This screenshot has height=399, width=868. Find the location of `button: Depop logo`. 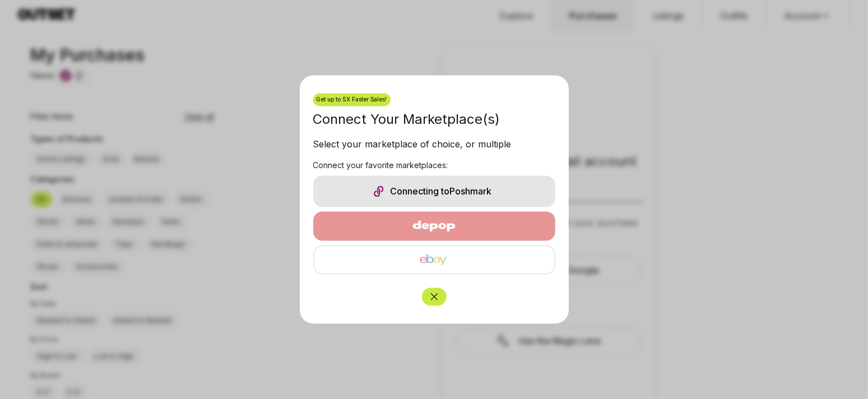

button: Depop logo is located at coordinates (434, 227).